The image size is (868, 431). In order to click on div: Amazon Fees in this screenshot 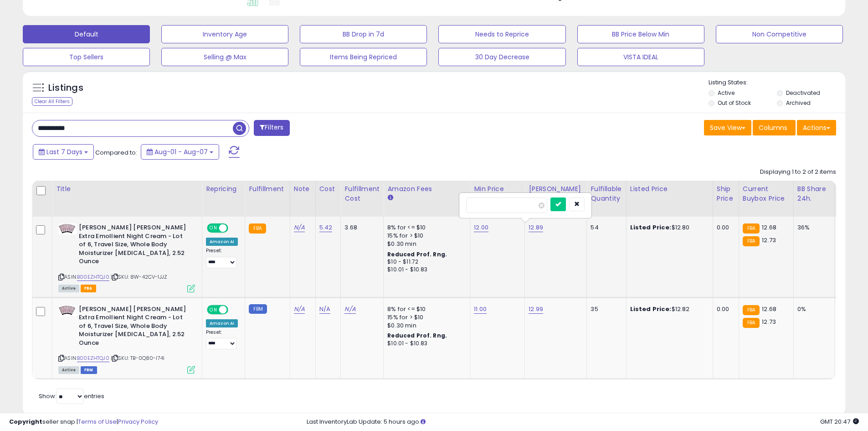, I will do `click(427, 189)`.